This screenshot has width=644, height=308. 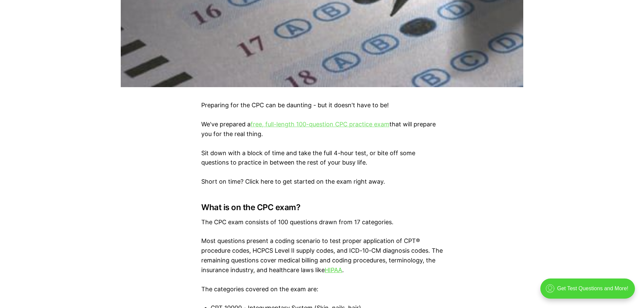 What do you see at coordinates (322, 255) in the screenshot?
I see `p: Most questions present a coding scenario to test proper application of CPT® procedure codes, HCPC...` at bounding box center [322, 255].